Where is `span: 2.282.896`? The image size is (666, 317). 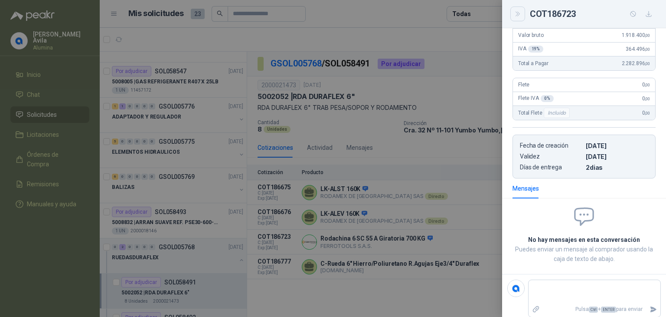 span: 2.282.896 is located at coordinates (636, 63).